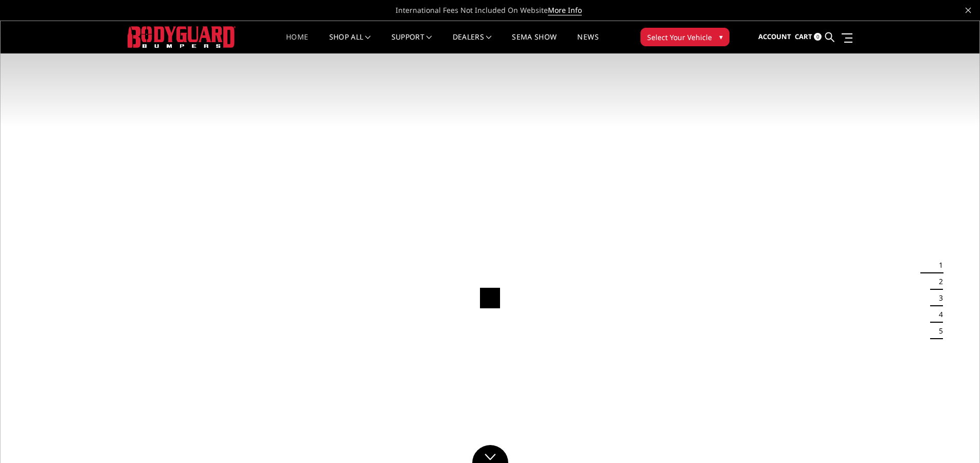 The width and height of the screenshot is (980, 463). Describe the element at coordinates (774, 37) in the screenshot. I see `a: Account` at that location.